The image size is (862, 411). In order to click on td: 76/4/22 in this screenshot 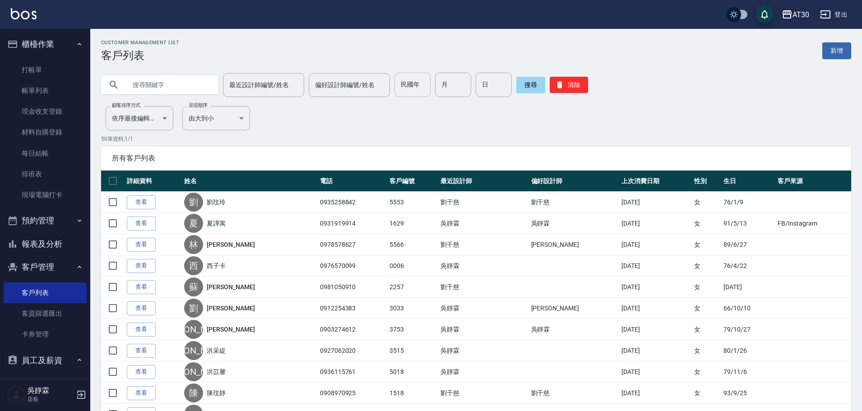, I will do `click(748, 266)`.